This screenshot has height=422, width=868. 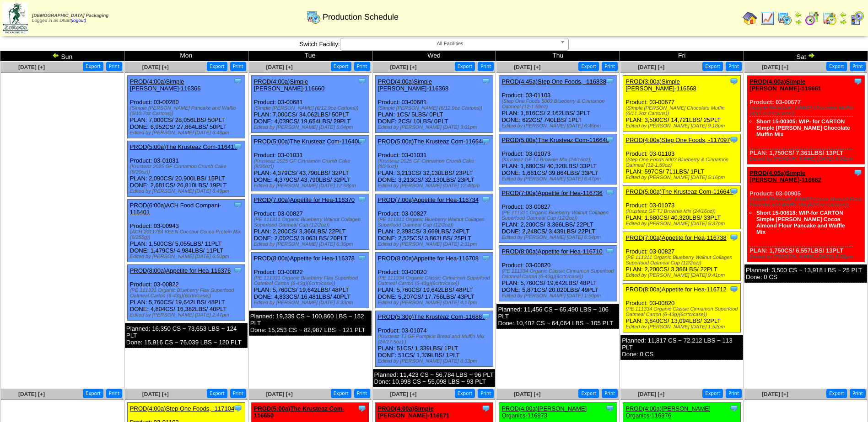 I want to click on a: PROD(7:00a)Appetite for Hea-116734, so click(x=428, y=200).